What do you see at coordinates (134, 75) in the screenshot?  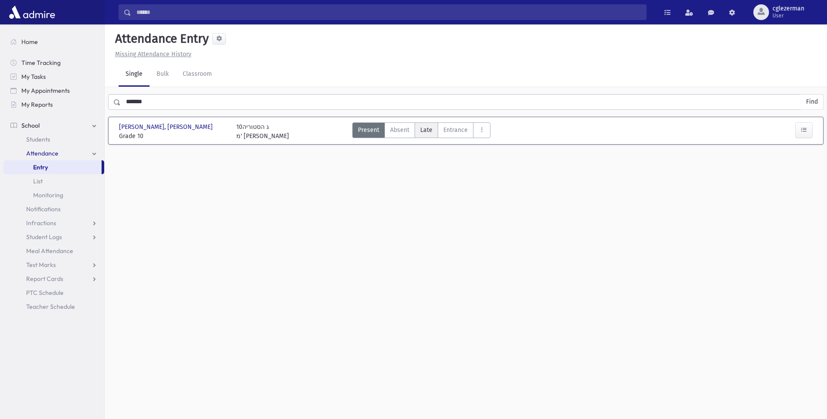 I see `a: Single` at bounding box center [134, 75].